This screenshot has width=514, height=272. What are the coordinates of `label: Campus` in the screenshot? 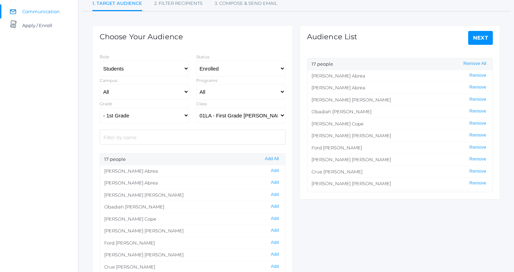 It's located at (108, 80).